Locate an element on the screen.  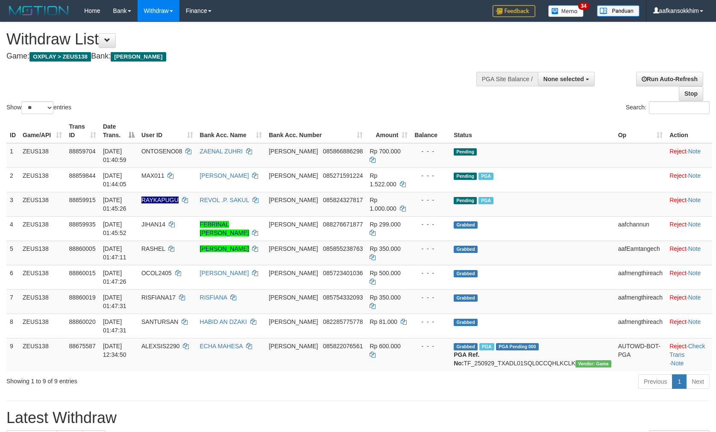
span: Rp 299.000 is located at coordinates (385, 224).